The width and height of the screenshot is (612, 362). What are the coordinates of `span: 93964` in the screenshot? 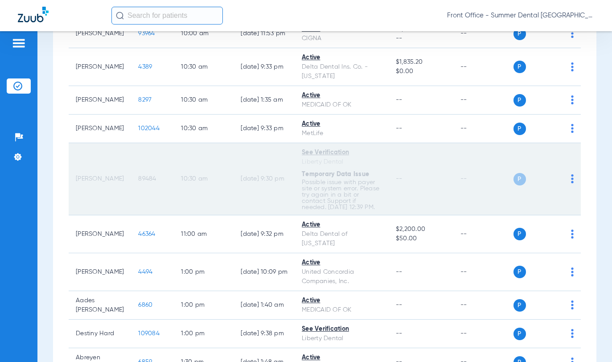 It's located at (146, 33).